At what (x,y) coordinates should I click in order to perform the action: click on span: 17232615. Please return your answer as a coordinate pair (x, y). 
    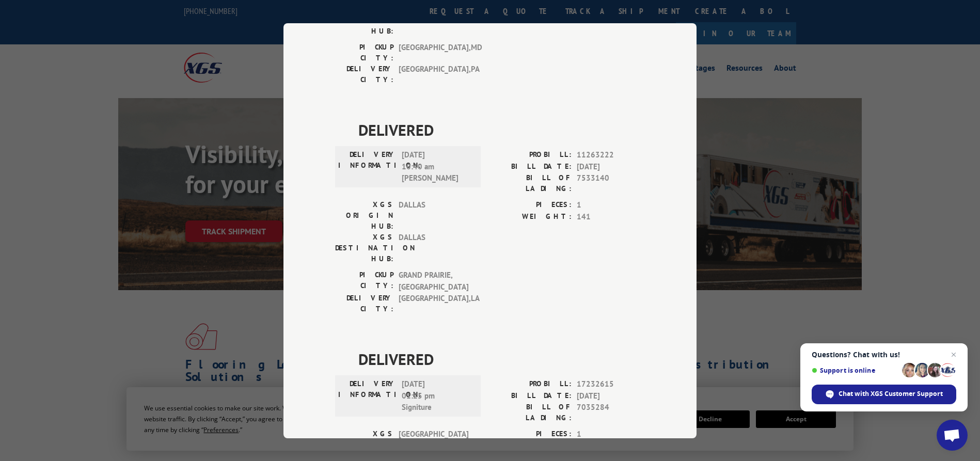
    Looking at the image, I should click on (611, 384).